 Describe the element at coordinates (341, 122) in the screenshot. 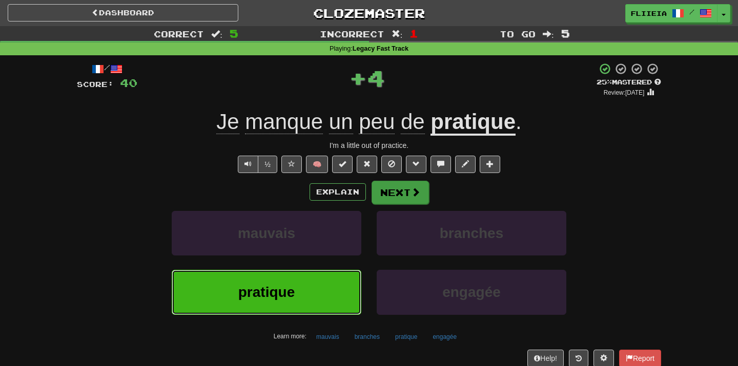

I see `span: un` at that location.